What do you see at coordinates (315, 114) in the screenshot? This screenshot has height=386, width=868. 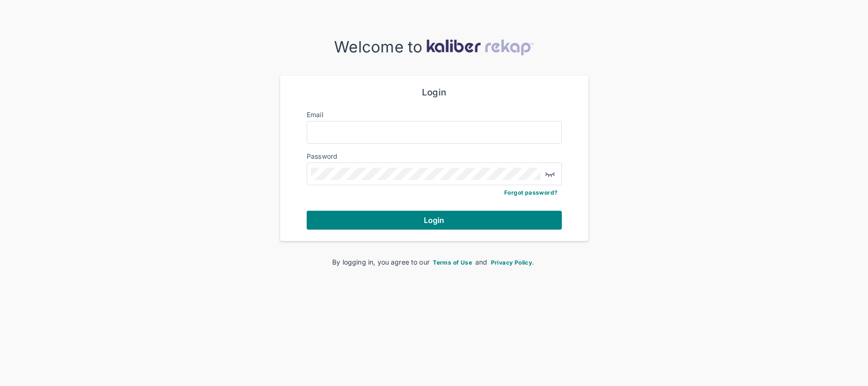 I see `label: Email` at bounding box center [315, 114].